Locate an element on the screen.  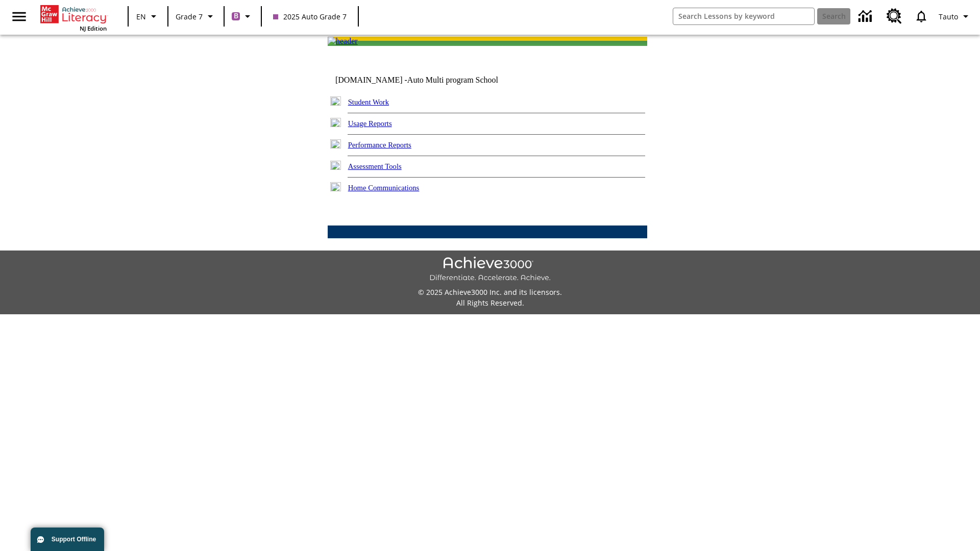
a: Resource Center, Will open in new tab is located at coordinates (894, 17).